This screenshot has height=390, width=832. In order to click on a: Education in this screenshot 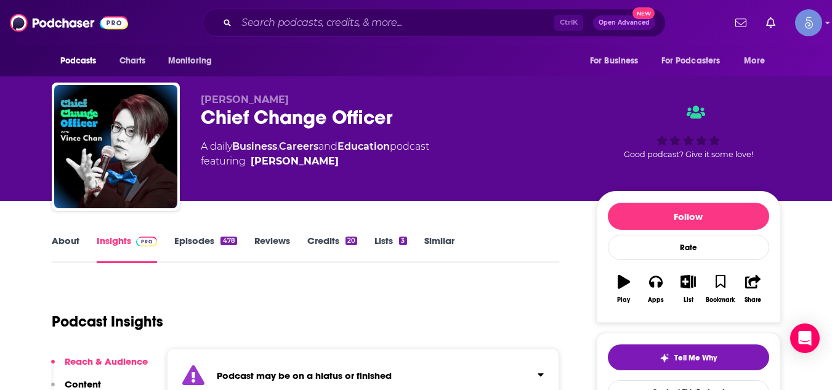, I will do `click(363, 146)`.